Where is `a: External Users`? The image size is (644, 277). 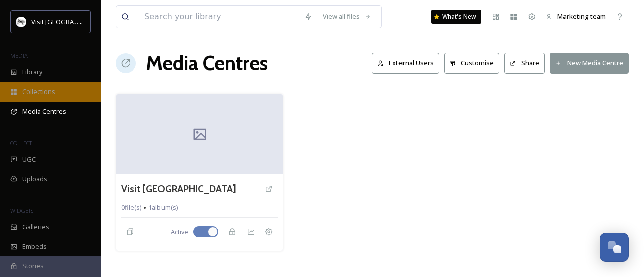
a: External Users is located at coordinates (408, 63).